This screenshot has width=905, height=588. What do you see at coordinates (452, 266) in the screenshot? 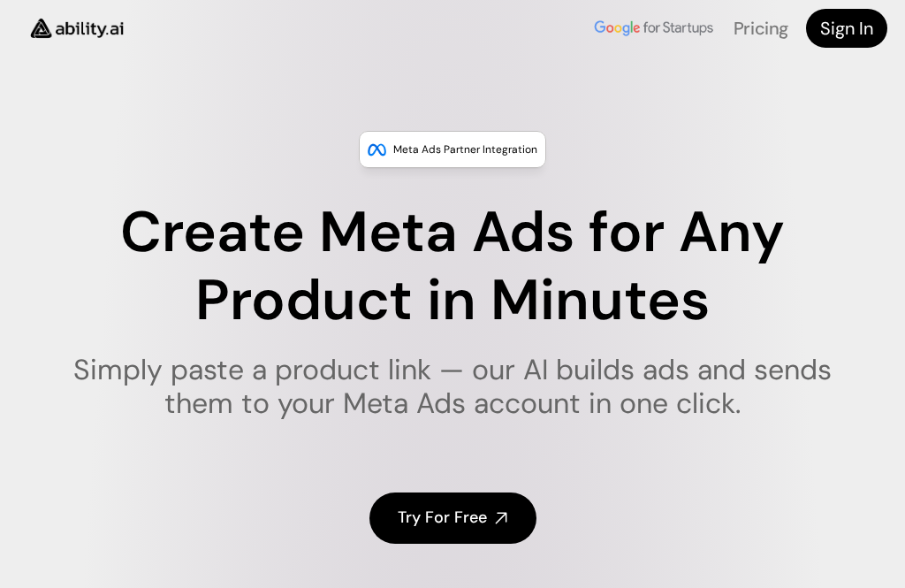
I see `h1: Create Meta Ads for Any Product in Minutes` at bounding box center [452, 266].